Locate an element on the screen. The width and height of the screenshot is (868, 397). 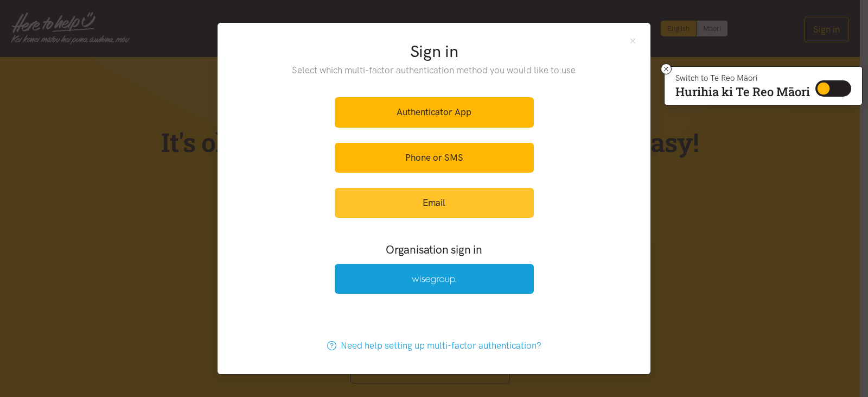
a: Phone or SMS is located at coordinates (434, 158).